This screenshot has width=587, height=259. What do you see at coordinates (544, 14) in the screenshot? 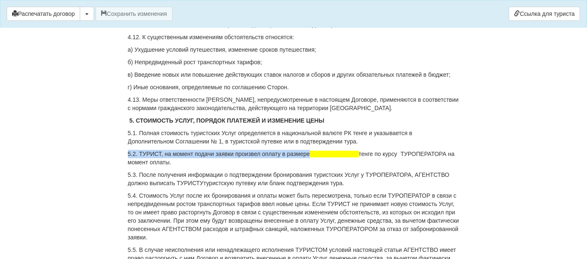
I see `a: Ссылка для туриста` at bounding box center [544, 14].